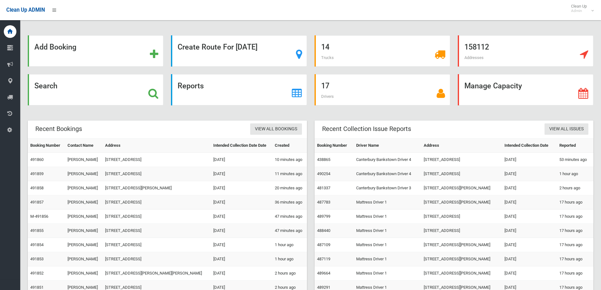 The width and height of the screenshot is (601, 290). I want to click on strong: Search, so click(46, 86).